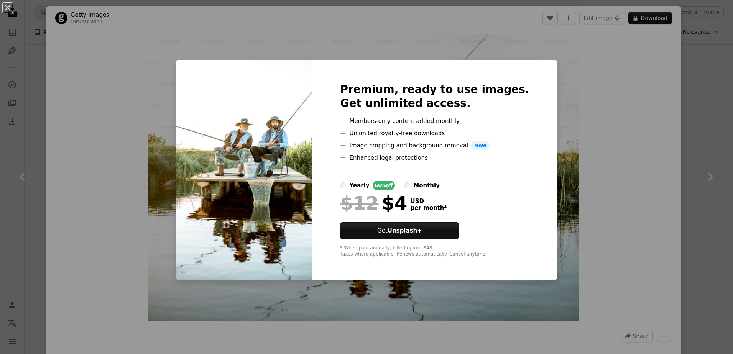 Image resolution: width=733 pixels, height=354 pixels. I want to click on strong: Unsplash+, so click(405, 231).